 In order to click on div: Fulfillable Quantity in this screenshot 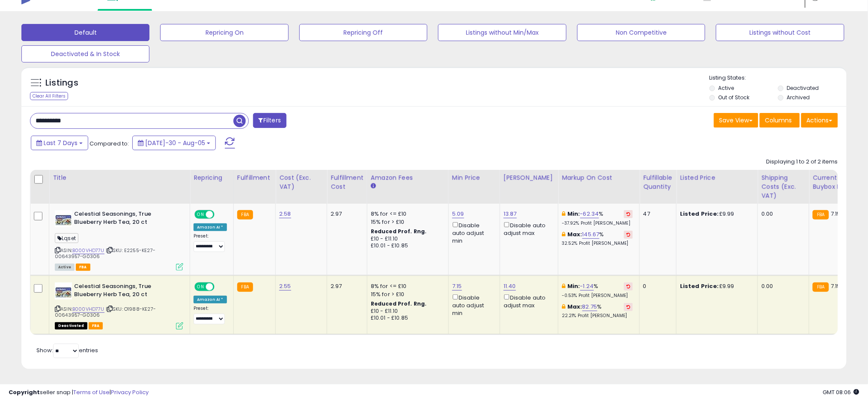, I will do `click(658, 183)`.